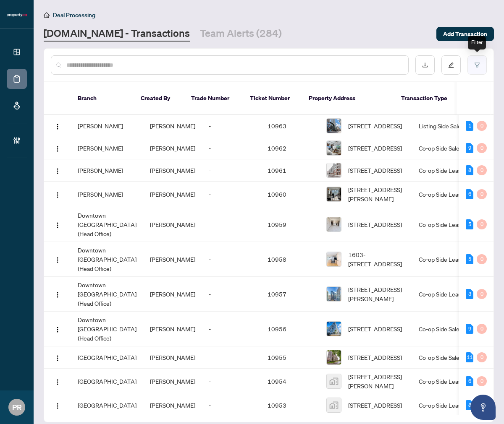 The width and height of the screenshot is (504, 424). I want to click on th: Branch, so click(103, 99).